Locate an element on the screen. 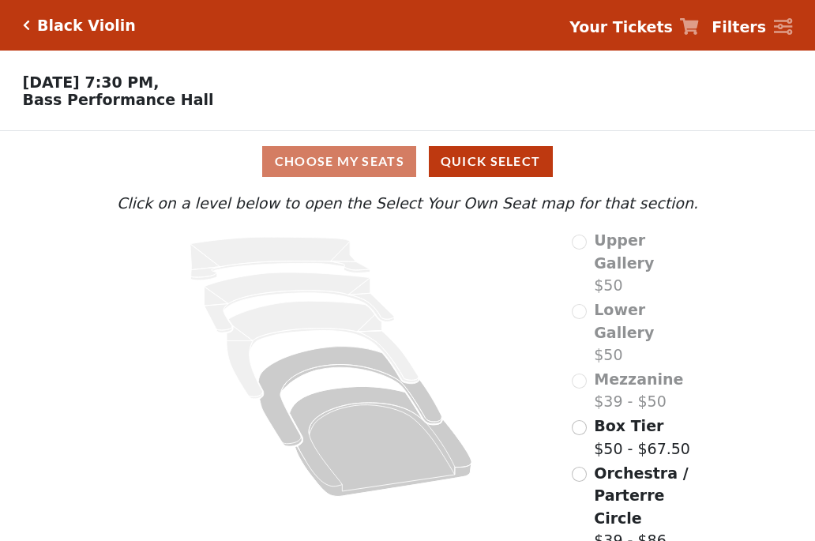 The width and height of the screenshot is (815, 541). a: Click here to go back to filters is located at coordinates (26, 25).